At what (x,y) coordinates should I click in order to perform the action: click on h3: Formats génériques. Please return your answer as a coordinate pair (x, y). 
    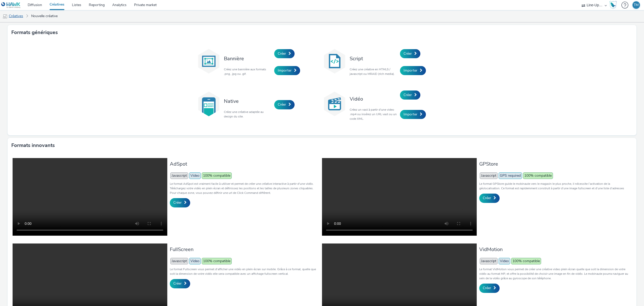
    Looking at the image, I should click on (34, 33).